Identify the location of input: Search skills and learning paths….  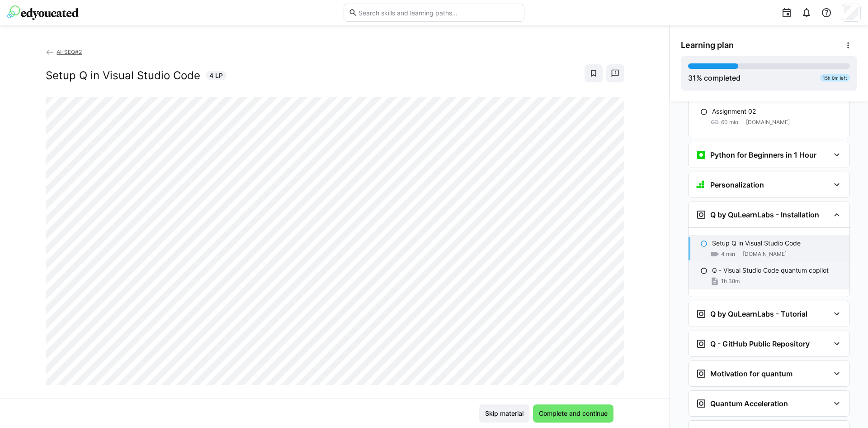
(439, 13).